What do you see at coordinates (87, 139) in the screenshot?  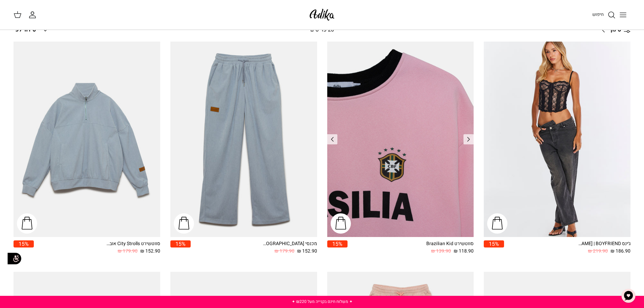 I see `a: סווטשירט City Strolls אוברסייז` at bounding box center [87, 139].